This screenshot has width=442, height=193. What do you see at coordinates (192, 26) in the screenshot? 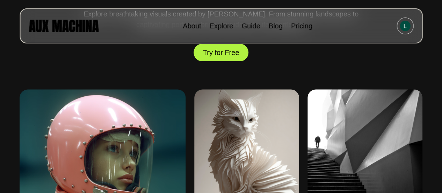
I see `a: About` at bounding box center [192, 26].